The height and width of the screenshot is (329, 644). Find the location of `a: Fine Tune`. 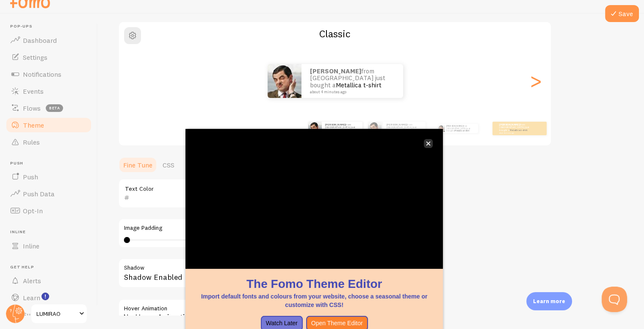

a: Fine Tune is located at coordinates (138, 164).